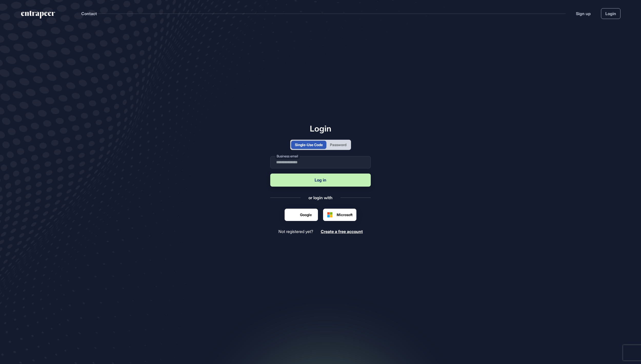  What do you see at coordinates (342, 232) in the screenshot?
I see `span: Create a free account` at bounding box center [342, 232].